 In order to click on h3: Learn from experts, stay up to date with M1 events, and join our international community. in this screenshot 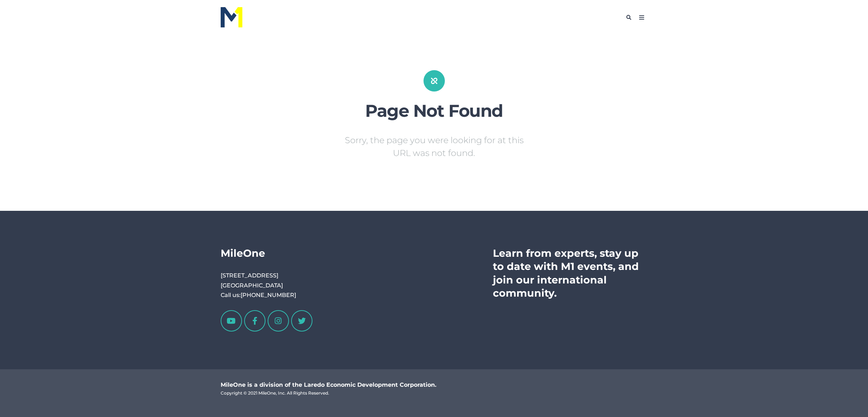, I will do `click(570, 273)`.